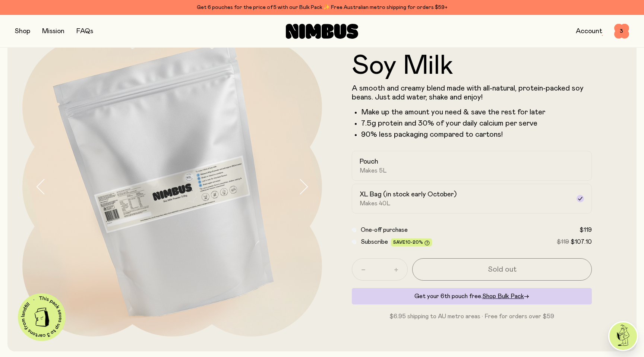 The width and height of the screenshot is (644, 357). I want to click on button: 3, so click(622, 31).